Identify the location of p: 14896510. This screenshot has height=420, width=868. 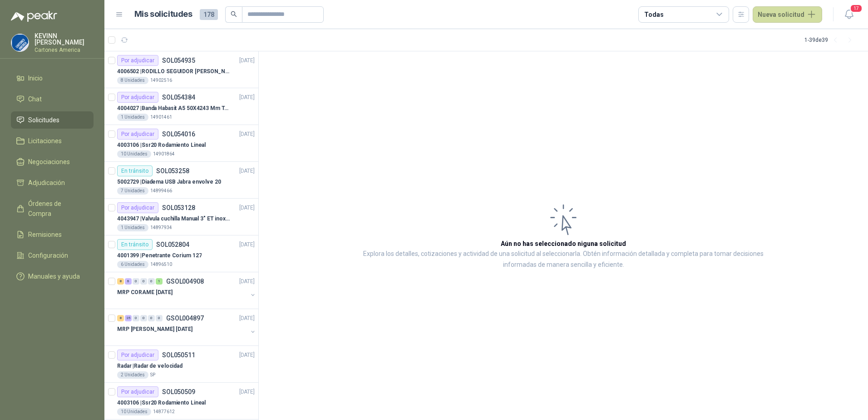
(161, 264).